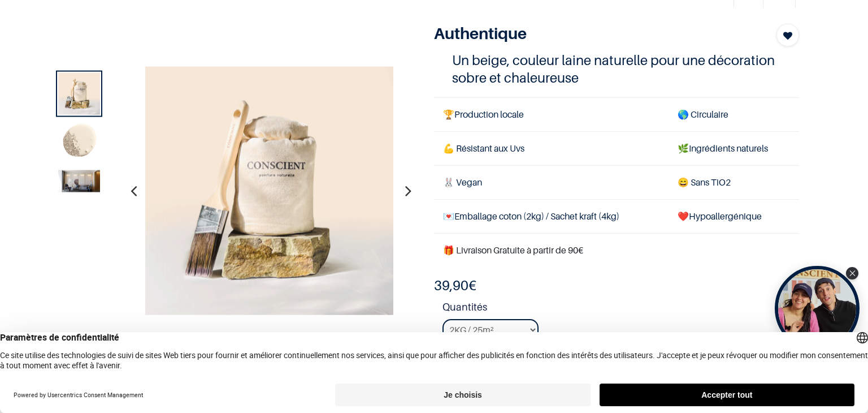 This screenshot has height=413, width=868. I want to click on div: Close Tolstoy widget, so click(852, 273).